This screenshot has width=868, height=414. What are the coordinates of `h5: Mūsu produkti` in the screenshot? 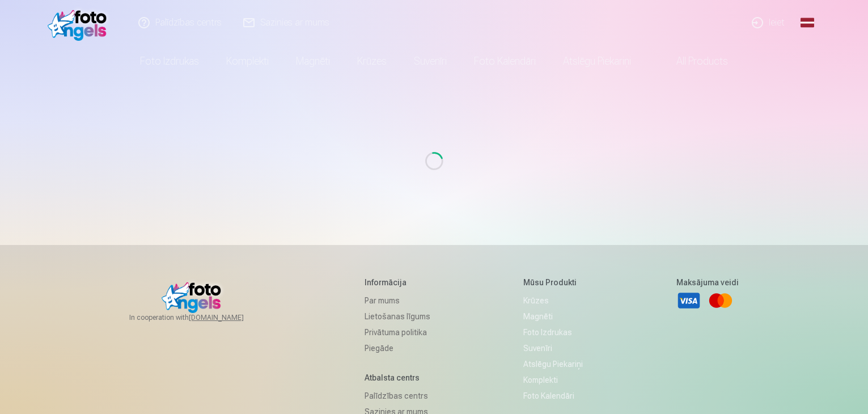 It's located at (553, 283).